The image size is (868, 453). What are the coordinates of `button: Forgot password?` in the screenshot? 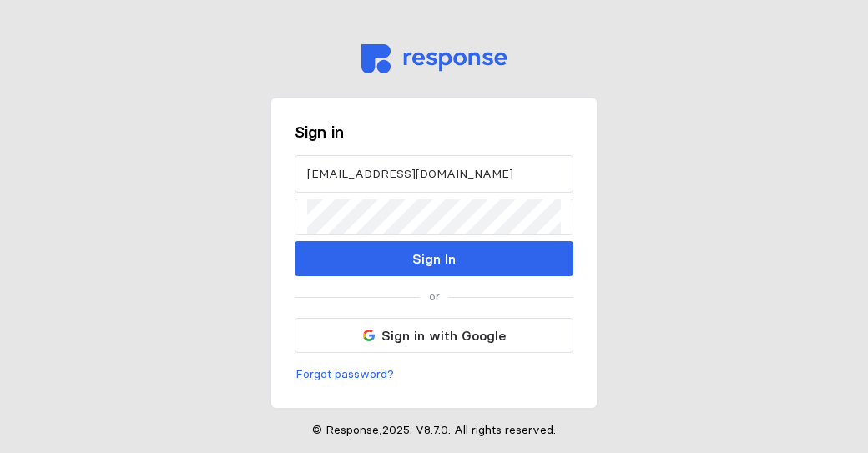 It's located at (345, 374).